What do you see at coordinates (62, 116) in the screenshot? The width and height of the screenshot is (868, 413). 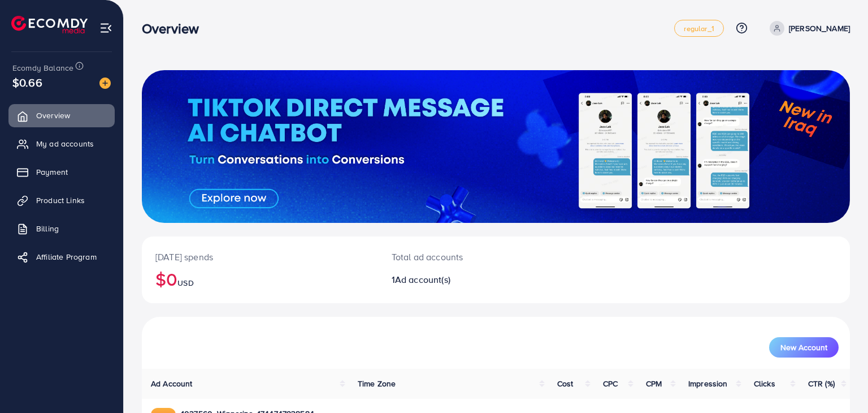 I see `a: Overview` at bounding box center [62, 116].